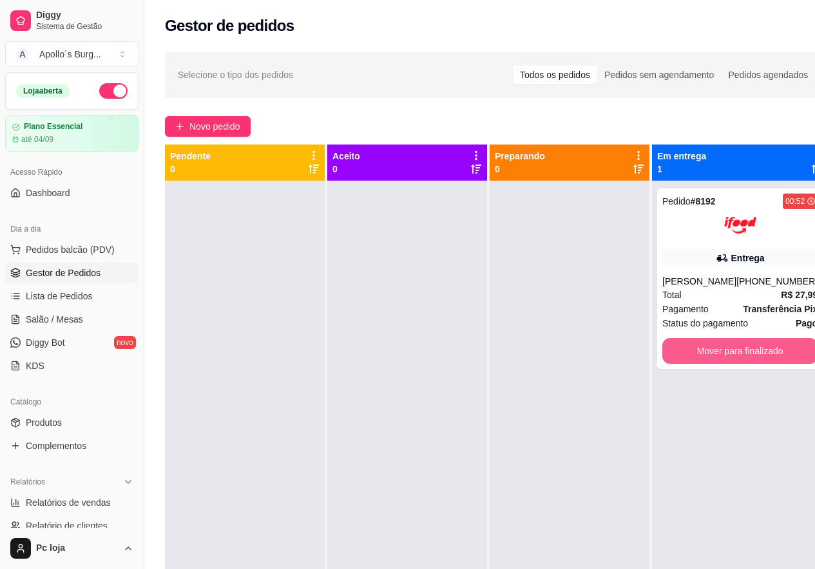  I want to click on button: Novo pedido, so click(208, 126).